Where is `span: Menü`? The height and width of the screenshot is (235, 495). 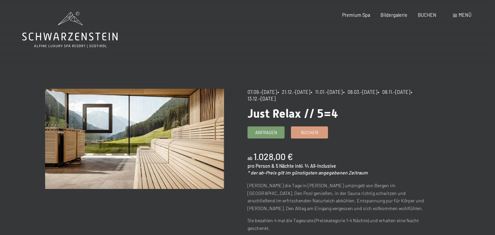
span: Menü is located at coordinates (465, 15).